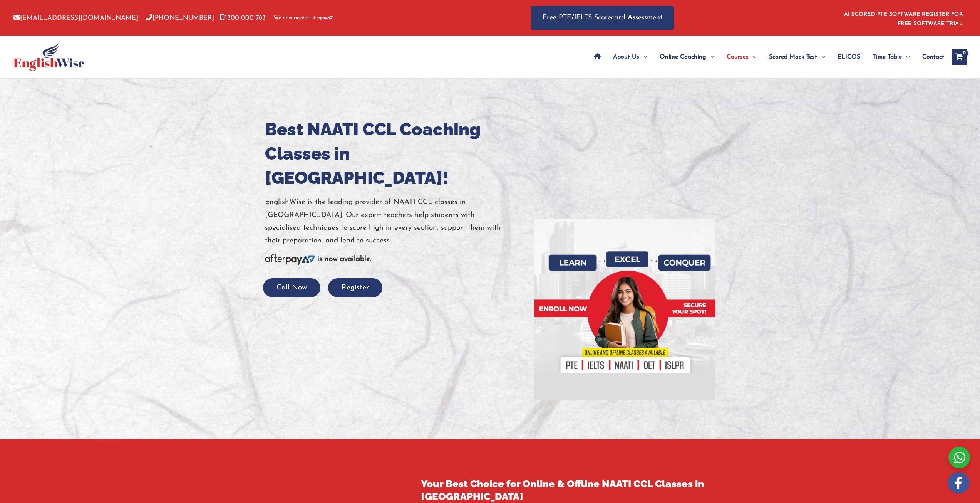 This screenshot has height=503, width=980. I want to click on a: CoursesMenu Toggle, so click(742, 57).